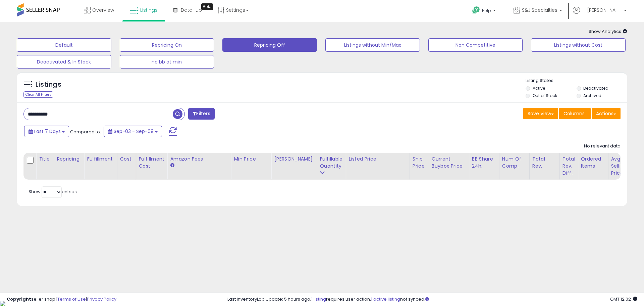 The width and height of the screenshot is (644, 306). Describe the element at coordinates (61, 299) in the screenshot. I see `div: seller snap | |` at that location.